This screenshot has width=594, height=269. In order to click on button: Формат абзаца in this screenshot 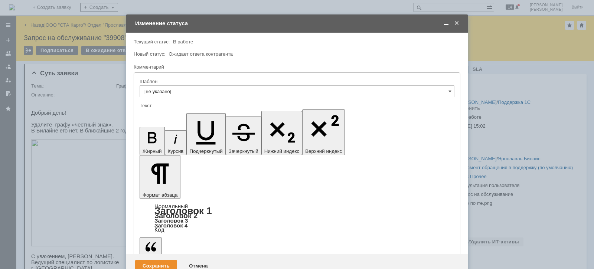, I will do `click(160, 177)`.